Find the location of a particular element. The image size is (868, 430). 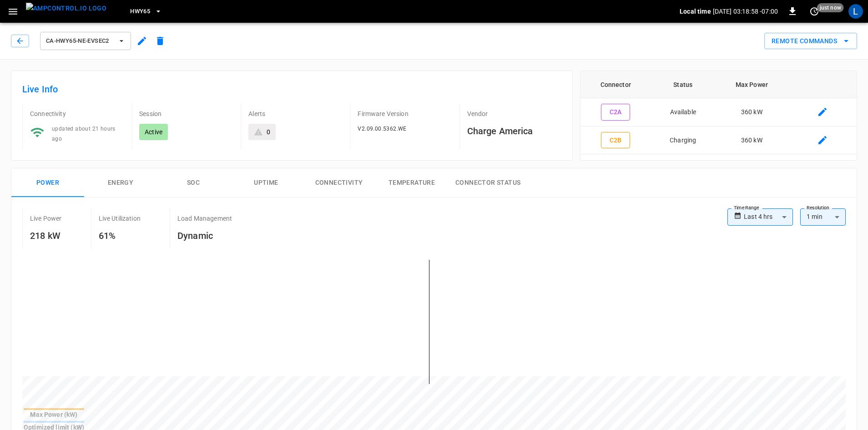

img: ampcontrol.io logo is located at coordinates (66, 8).